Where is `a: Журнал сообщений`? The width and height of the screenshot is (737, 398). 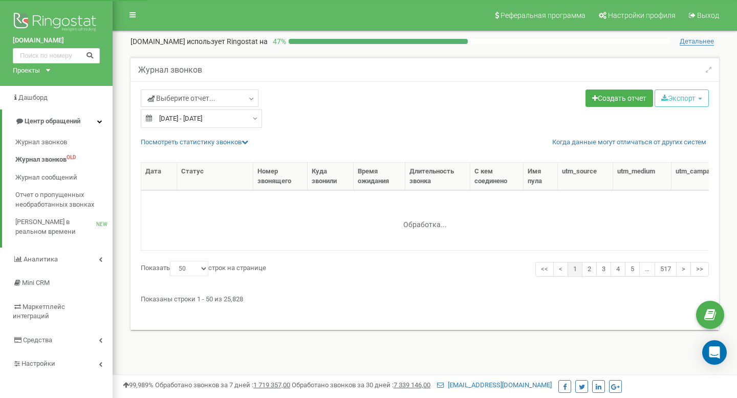 a: Журнал сообщений is located at coordinates (64, 178).